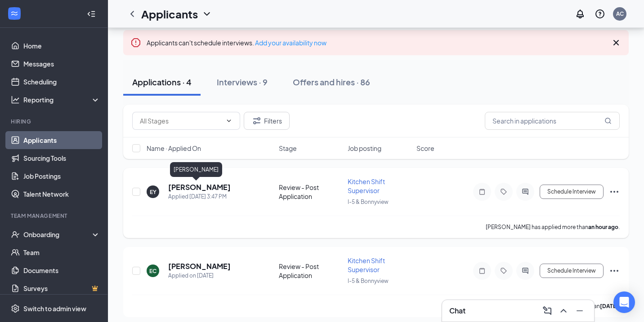 The height and width of the screenshot is (322, 644). Describe the element at coordinates (181, 121) in the screenshot. I see `input: All Stages` at that location.